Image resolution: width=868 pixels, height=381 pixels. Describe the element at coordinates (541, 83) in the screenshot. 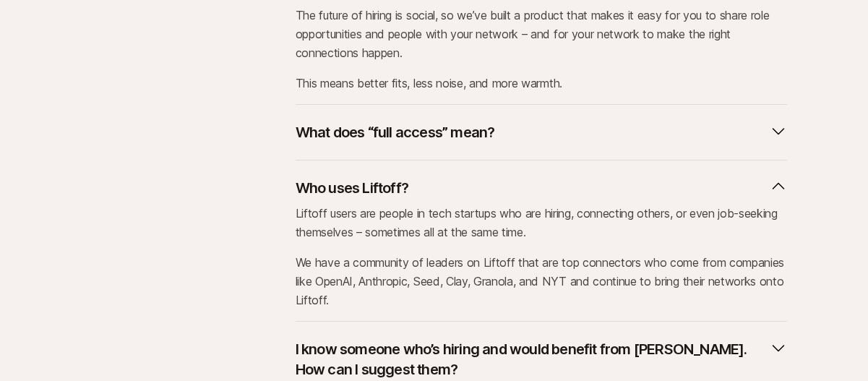

I see `p: This means better fits, less noise, and more warmth.` at that location.